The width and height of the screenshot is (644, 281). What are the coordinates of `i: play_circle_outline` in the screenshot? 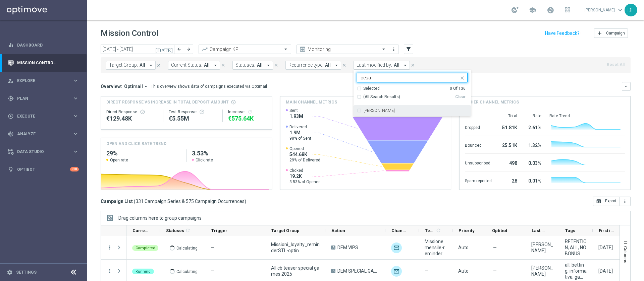 It's located at (11, 117).